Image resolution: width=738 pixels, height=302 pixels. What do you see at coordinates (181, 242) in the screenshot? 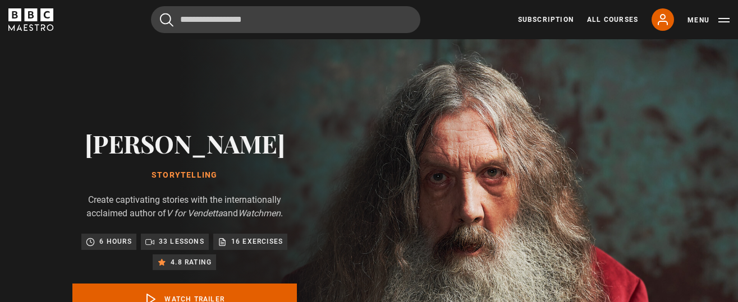
I see `p: 33 lessons` at bounding box center [181, 242].